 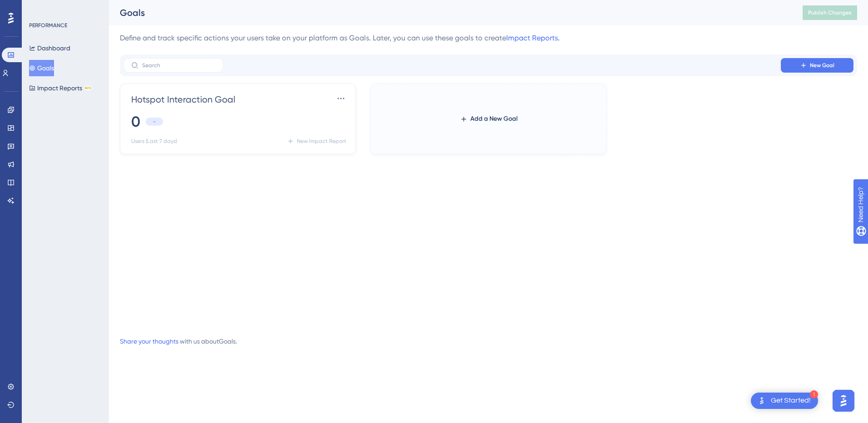 What do you see at coordinates (814, 395) in the screenshot?
I see `div: 1` at bounding box center [814, 395].